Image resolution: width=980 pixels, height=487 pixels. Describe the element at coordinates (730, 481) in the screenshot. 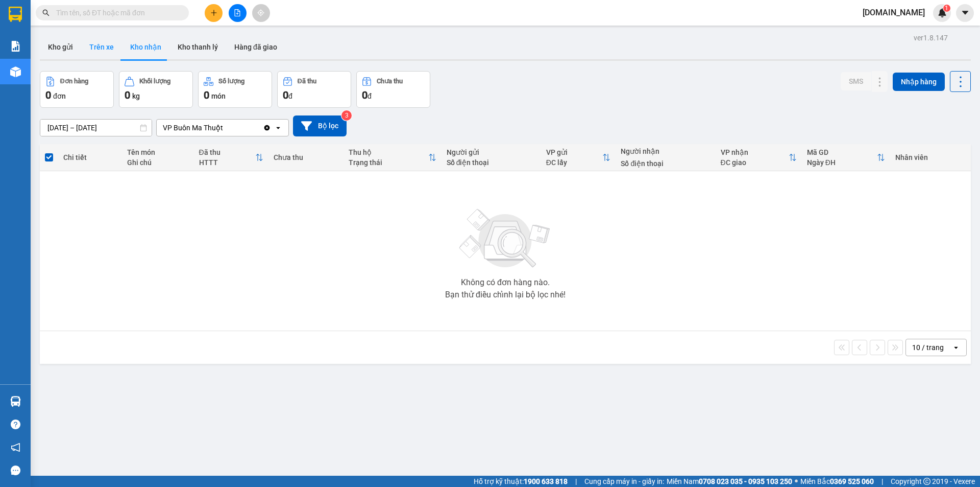

I see `span: Miền Nam` at that location.